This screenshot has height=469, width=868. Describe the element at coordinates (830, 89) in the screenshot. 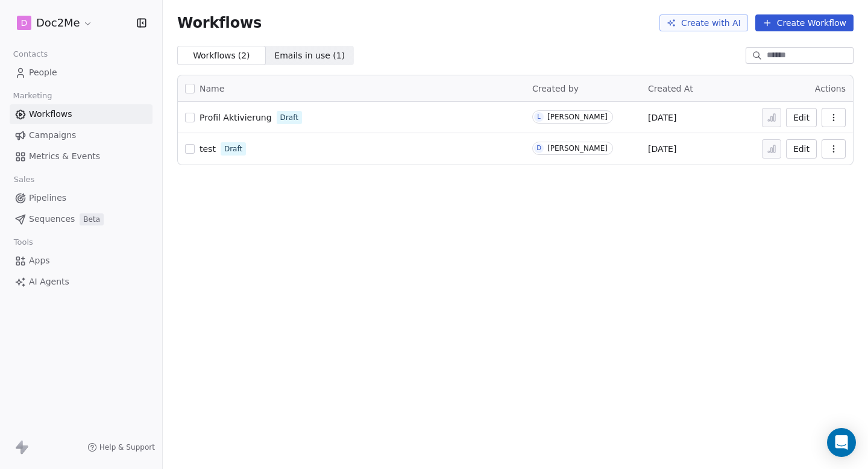

I see `span: Actions` at that location.